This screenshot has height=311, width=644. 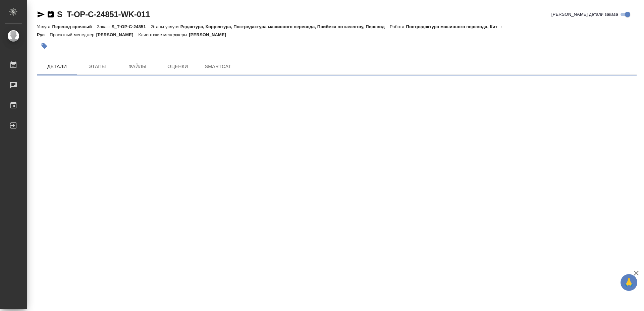 I want to click on p: Проектный менеджер, so click(x=73, y=35).